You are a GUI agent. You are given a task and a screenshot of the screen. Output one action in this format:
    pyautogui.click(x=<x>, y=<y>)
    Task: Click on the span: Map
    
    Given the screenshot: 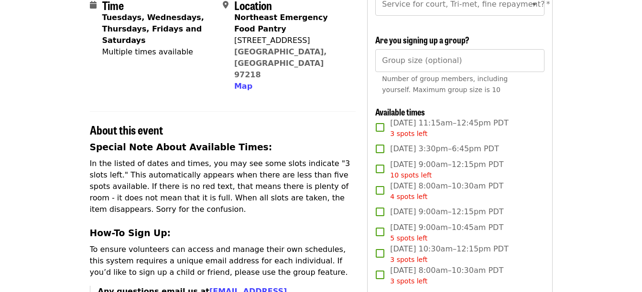 What is the action you would take?
    pyautogui.click(x=243, y=86)
    